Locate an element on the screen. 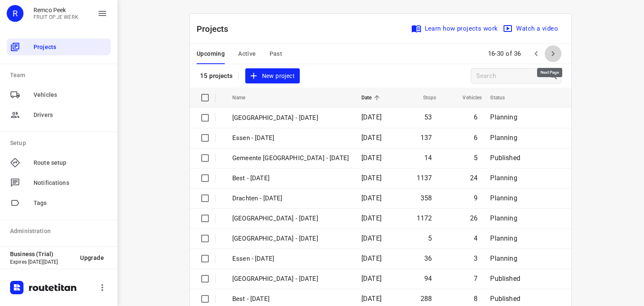  span: Stops is located at coordinates (424, 98).